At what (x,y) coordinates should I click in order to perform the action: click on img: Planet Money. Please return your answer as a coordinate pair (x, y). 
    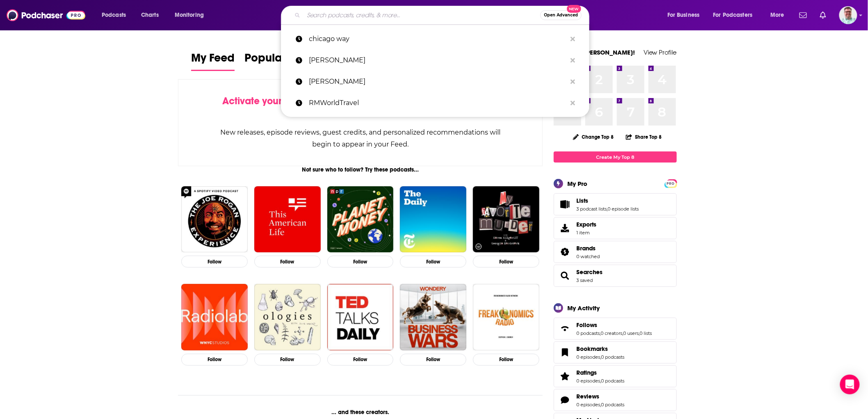
    Looking at the image, I should click on (360, 219).